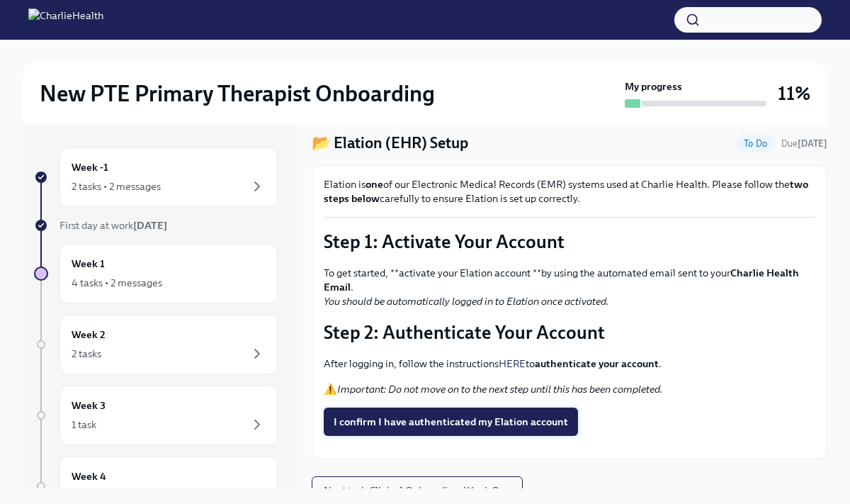 The image size is (850, 504). I want to click on h6: Week 1, so click(88, 263).